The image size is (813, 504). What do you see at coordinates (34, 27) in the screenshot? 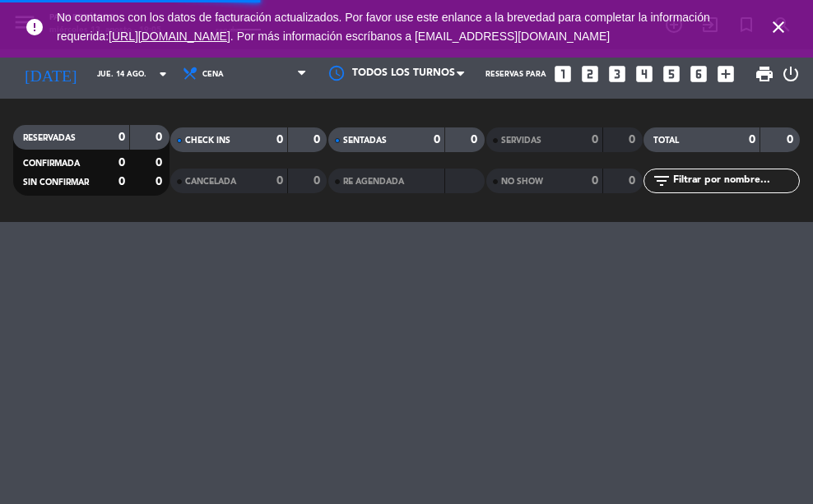
I see `i: error` at bounding box center [34, 27].